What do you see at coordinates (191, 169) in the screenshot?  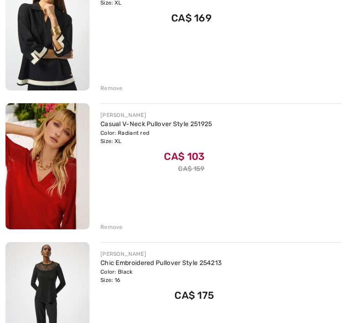 I see `s: CA$ 159` at bounding box center [191, 169].